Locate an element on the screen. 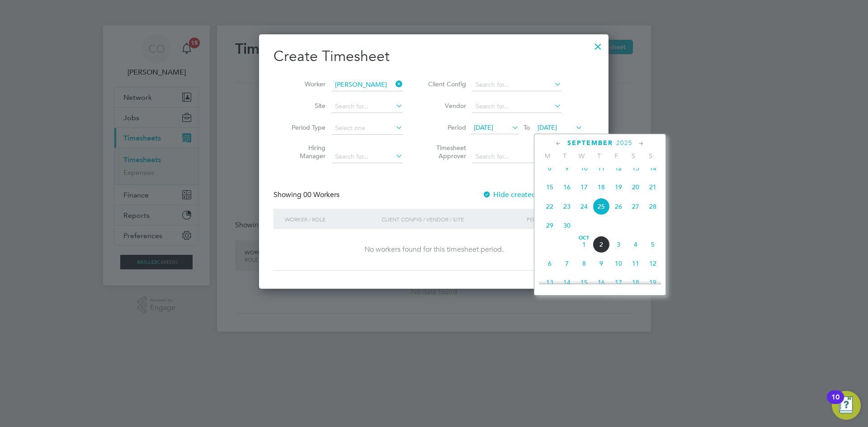  input: Select one is located at coordinates (367, 128).